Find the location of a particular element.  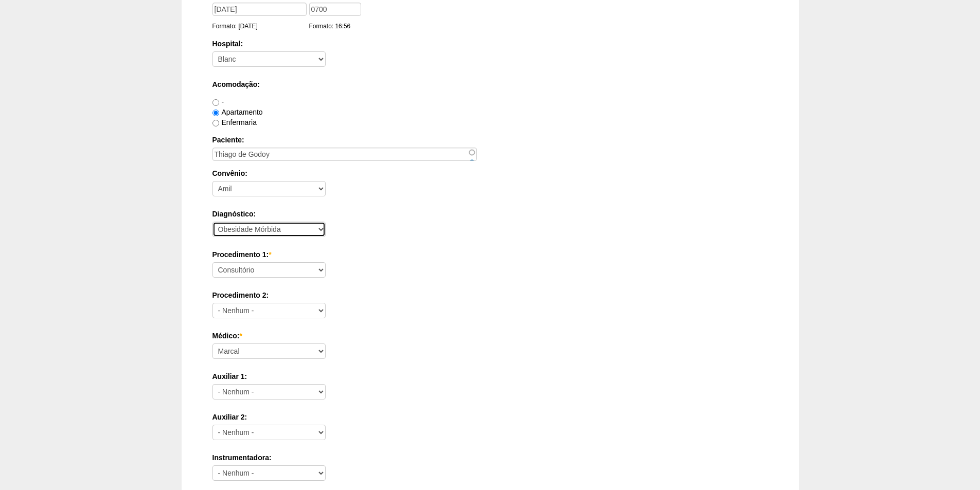

label: Médico: is located at coordinates (490, 336).